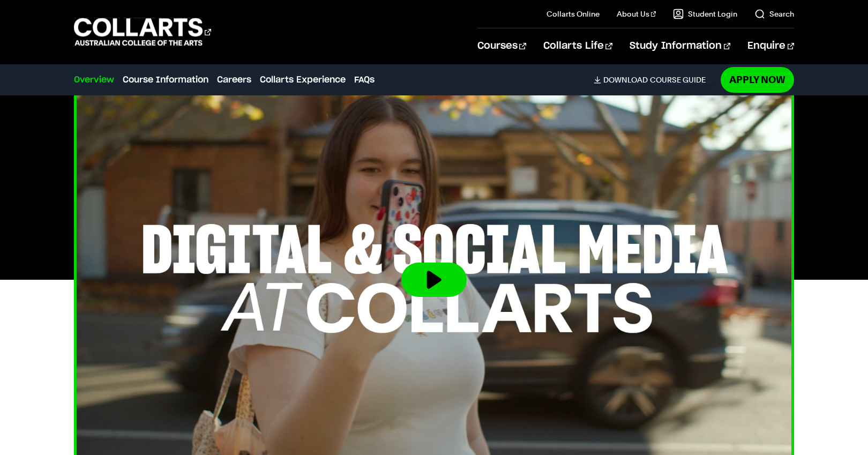 The width and height of the screenshot is (868, 455). What do you see at coordinates (364, 80) in the screenshot?
I see `a: FAQs` at bounding box center [364, 80].